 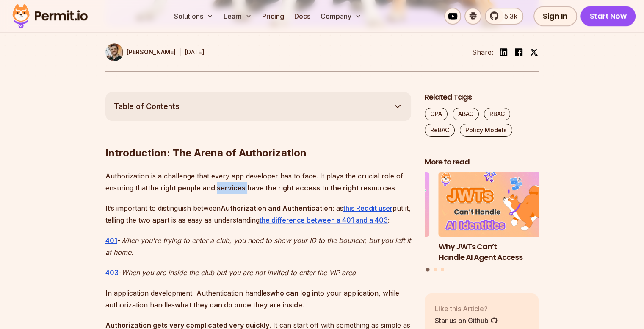 What do you see at coordinates (496, 217) in the screenshot?
I see `a: Why JWTs Can’t Handle AI Agent AccessWhy JWTs Can’t Handle AI Agent Access` at bounding box center [496, 217].